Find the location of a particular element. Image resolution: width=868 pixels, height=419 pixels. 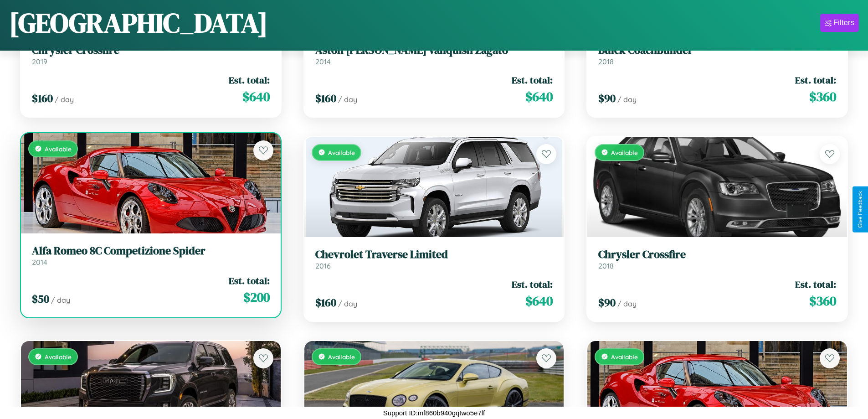

a: Alfa Romeo 8C Competizione Spider2014 is located at coordinates (151, 256).